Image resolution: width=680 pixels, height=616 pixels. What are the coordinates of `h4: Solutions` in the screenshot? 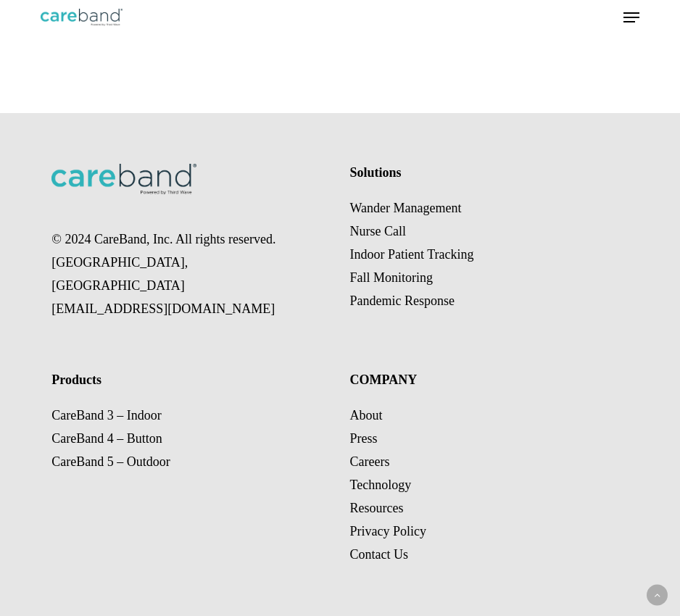 It's located at (482, 172).